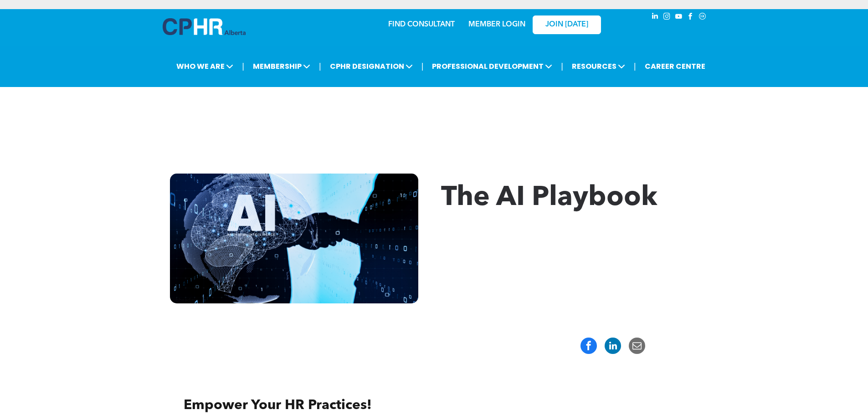 This screenshot has height=415, width=868. What do you see at coordinates (277, 405) in the screenshot?
I see `span: Empower Your HR Practices!` at bounding box center [277, 405].